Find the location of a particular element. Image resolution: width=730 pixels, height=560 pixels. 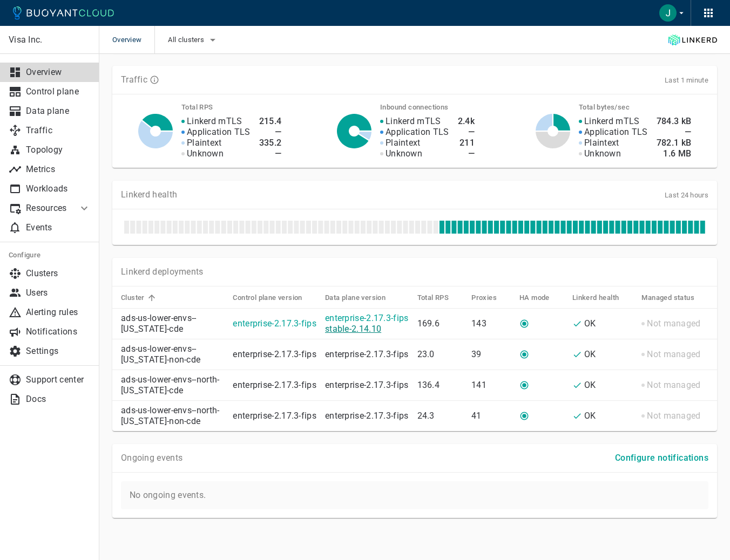

span: Managed status is located at coordinates (675, 298).